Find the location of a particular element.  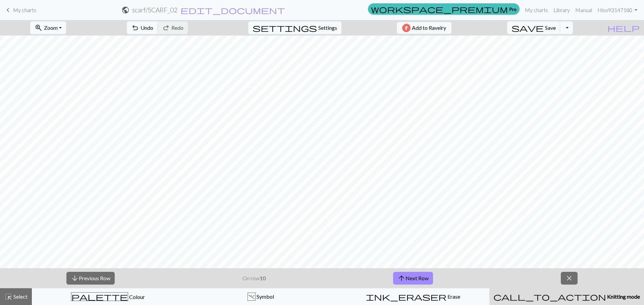

span: arrow_upward is located at coordinates (401, 278).